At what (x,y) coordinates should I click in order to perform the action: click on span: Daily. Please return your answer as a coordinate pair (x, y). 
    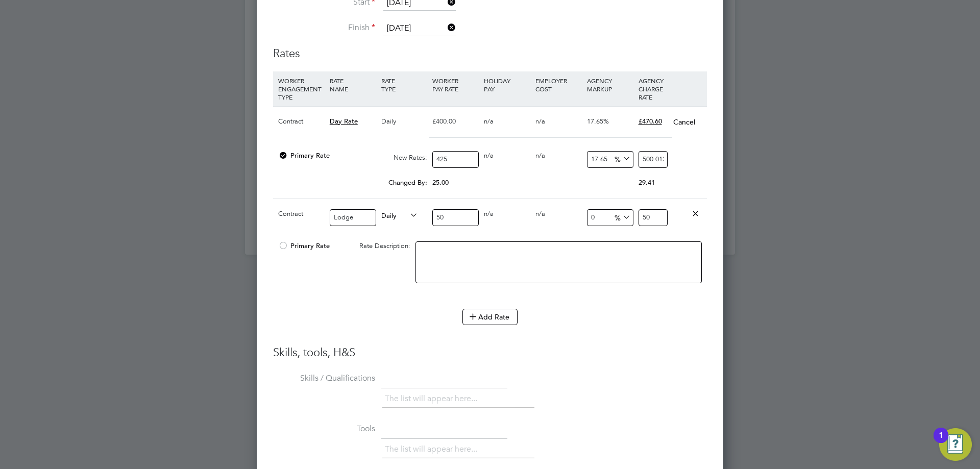
    Looking at the image, I should click on (400, 215).